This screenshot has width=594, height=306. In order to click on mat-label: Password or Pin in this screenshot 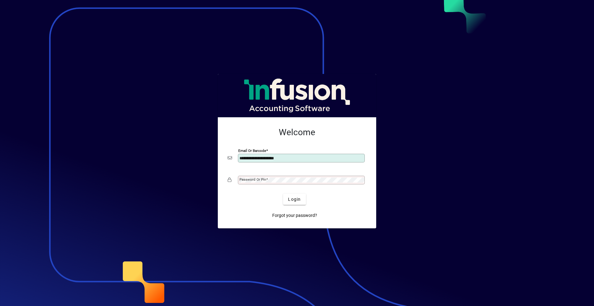, I will do `click(253, 179)`.